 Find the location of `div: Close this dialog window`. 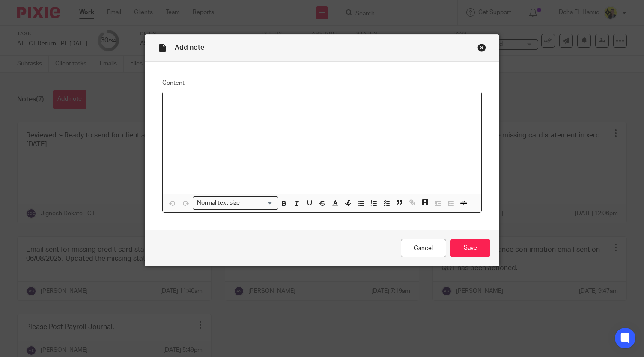

div: Close this dialog window is located at coordinates (482, 48).